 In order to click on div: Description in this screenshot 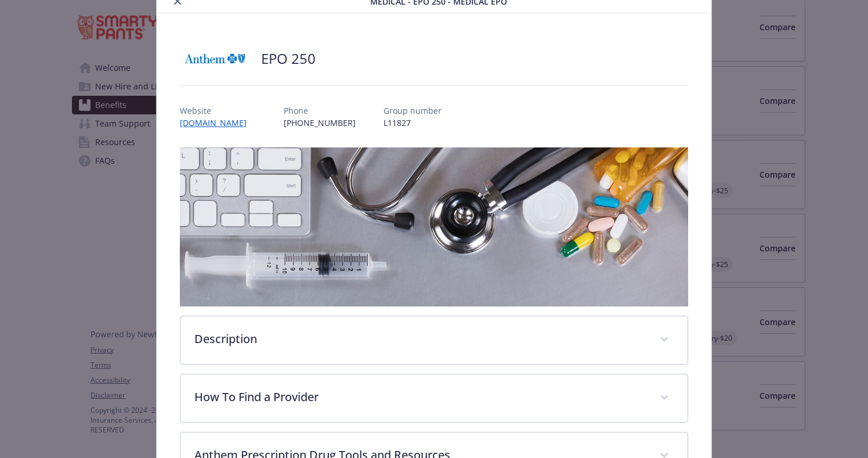, I will do `click(433, 341)`.